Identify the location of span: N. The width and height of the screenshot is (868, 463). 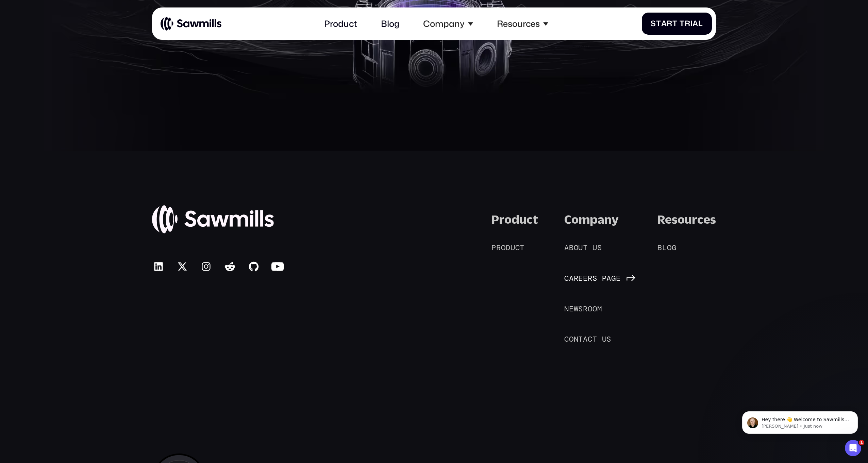
(567, 309).